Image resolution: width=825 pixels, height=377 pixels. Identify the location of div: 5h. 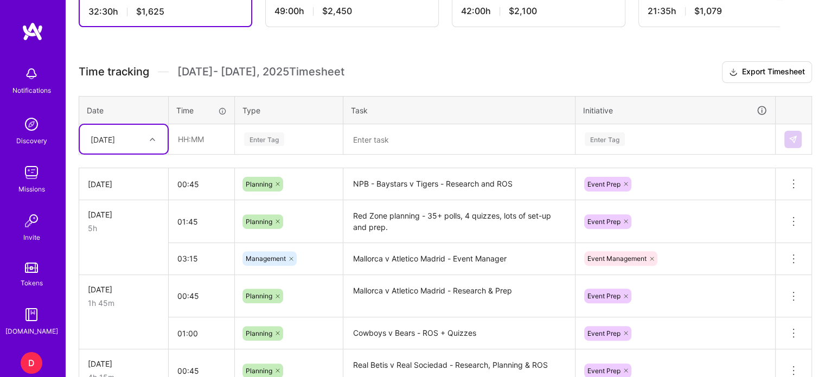
(124, 228).